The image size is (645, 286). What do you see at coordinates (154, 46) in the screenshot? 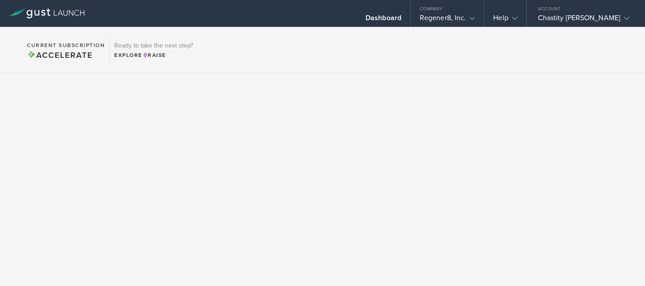
I see `h3: Ready to take the next step?` at bounding box center [154, 46].